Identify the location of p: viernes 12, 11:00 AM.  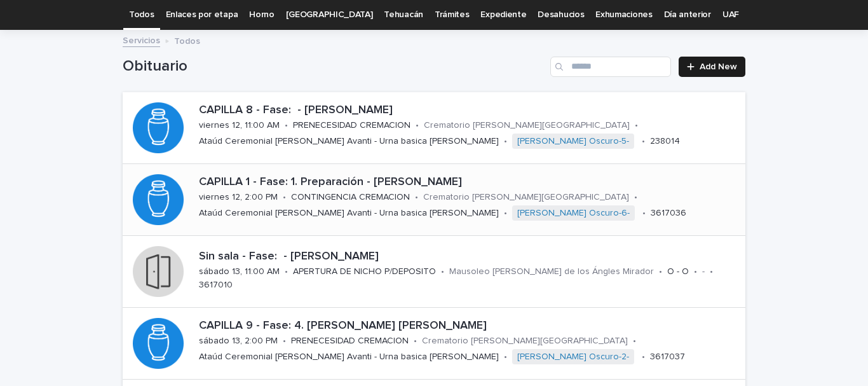
(239, 126).